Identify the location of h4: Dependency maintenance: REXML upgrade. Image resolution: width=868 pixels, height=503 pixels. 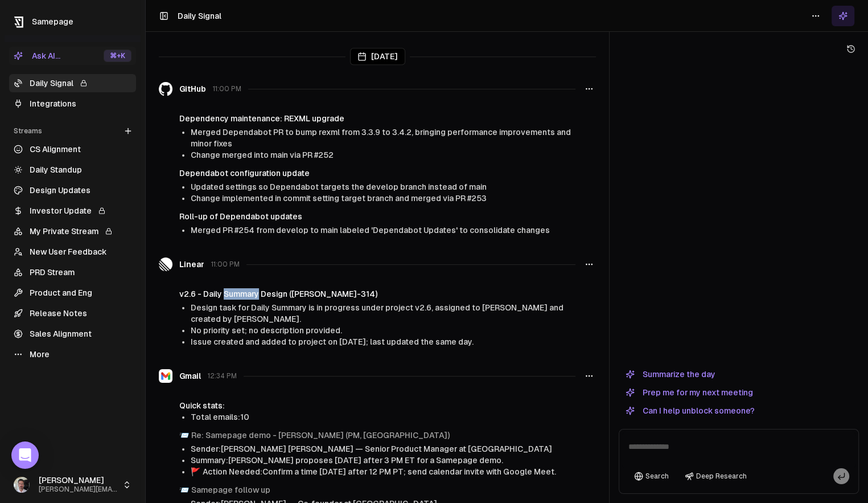
(377, 119).